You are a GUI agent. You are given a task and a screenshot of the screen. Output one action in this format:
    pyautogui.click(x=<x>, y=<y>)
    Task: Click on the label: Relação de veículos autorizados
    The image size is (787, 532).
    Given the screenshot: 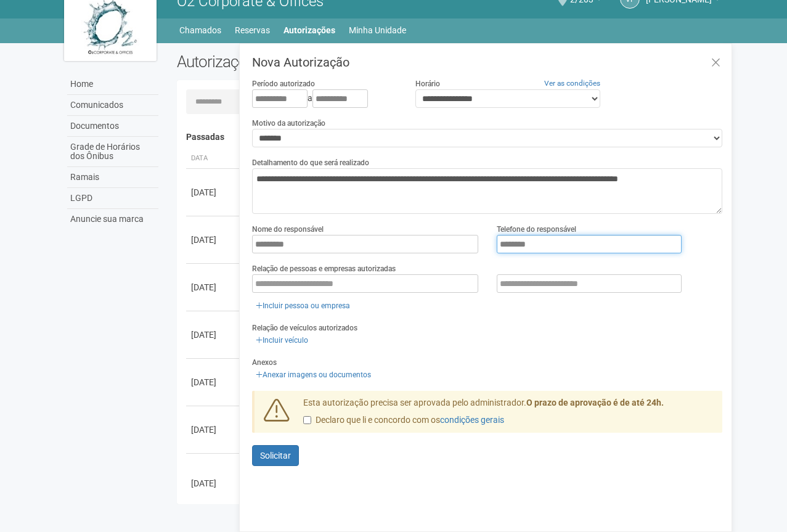 What is the action you would take?
    pyautogui.click(x=305, y=328)
    